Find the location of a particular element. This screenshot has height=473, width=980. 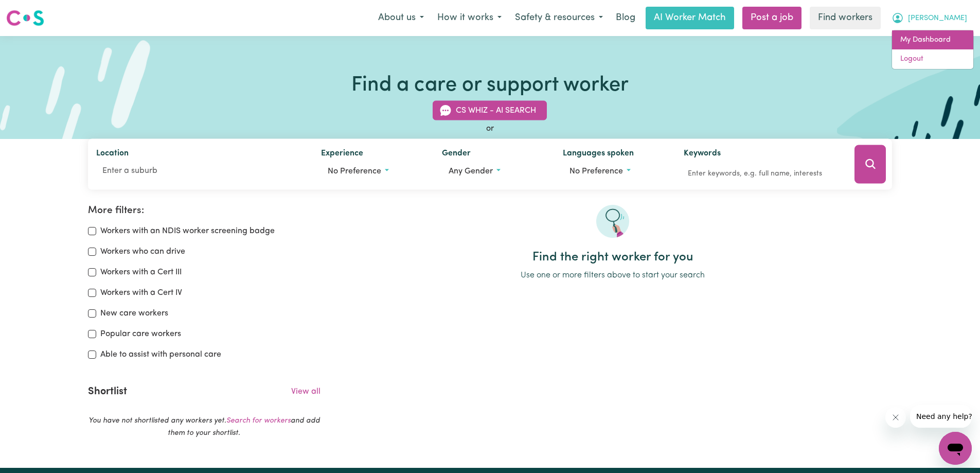

h2: More filters: is located at coordinates (204, 210).